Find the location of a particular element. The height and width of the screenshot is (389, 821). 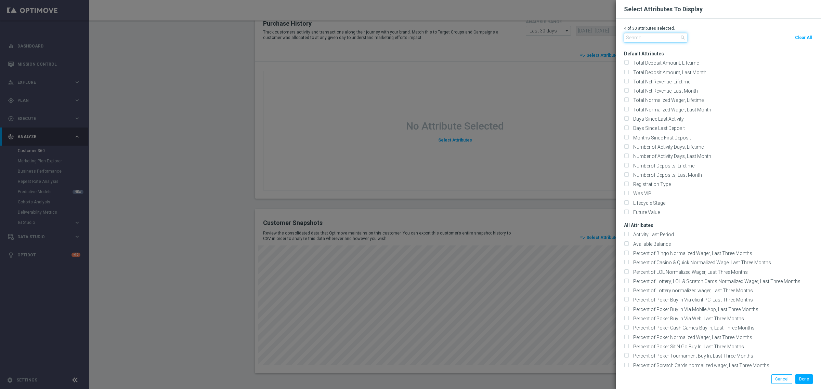

label: Percent of Casino & Quick Normalized Wage, Last Three Months is located at coordinates (701, 263).